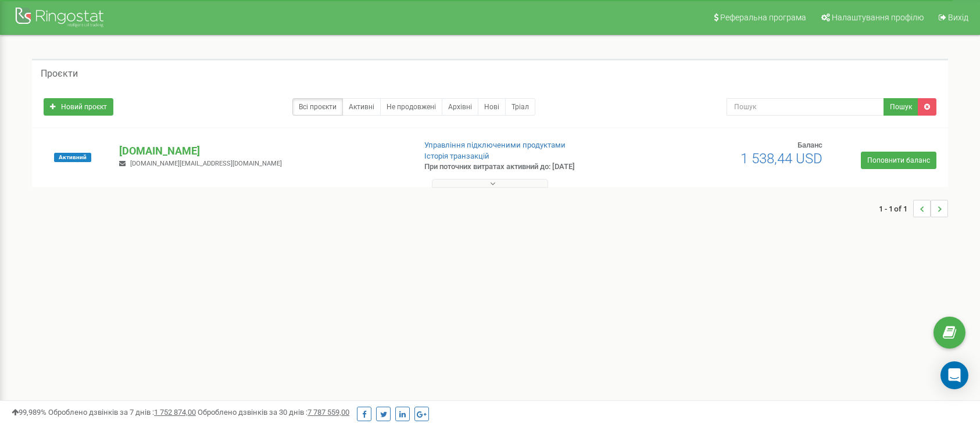  I want to click on h5: Проєкти, so click(59, 74).